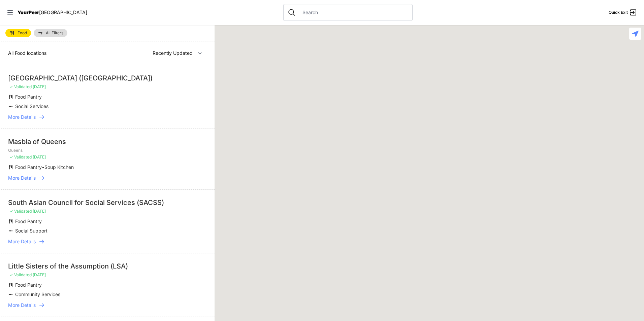  I want to click on a: Food, so click(18, 33).